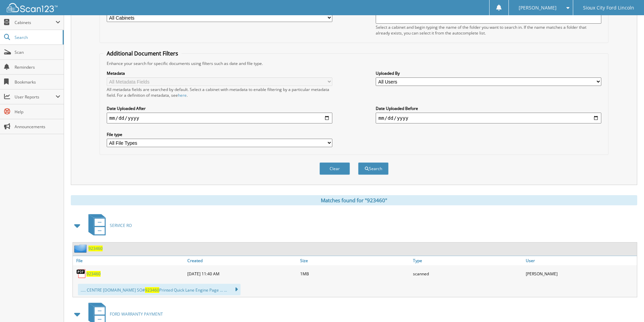 The image size is (644, 322). I want to click on img: PDF.png, so click(81, 274).